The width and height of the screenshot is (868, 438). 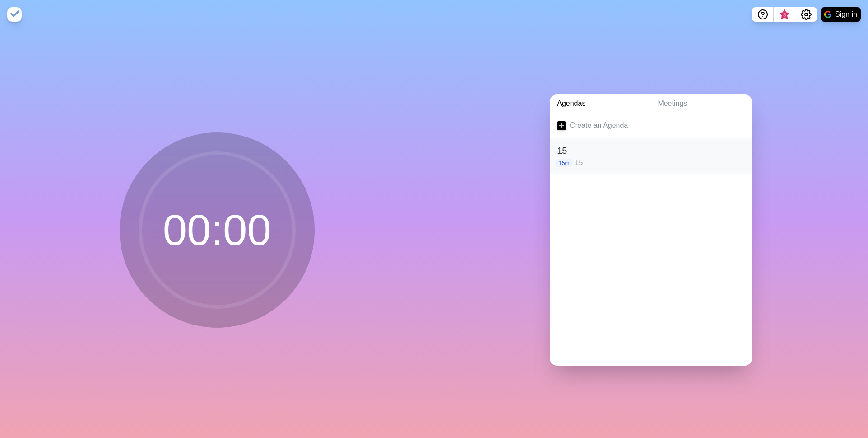 What do you see at coordinates (651, 151) in the screenshot?
I see `h2: 15` at bounding box center [651, 151].